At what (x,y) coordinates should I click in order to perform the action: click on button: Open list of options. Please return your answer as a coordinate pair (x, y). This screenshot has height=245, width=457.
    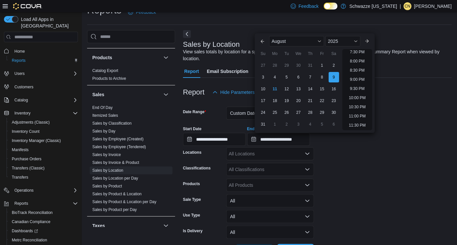
    Looking at the image, I should click on (308, 154).